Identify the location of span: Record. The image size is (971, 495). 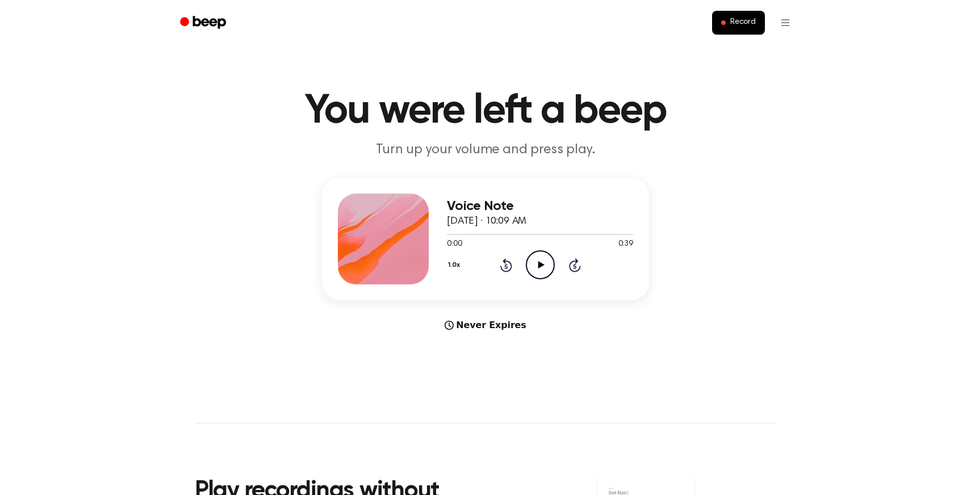
(743, 23).